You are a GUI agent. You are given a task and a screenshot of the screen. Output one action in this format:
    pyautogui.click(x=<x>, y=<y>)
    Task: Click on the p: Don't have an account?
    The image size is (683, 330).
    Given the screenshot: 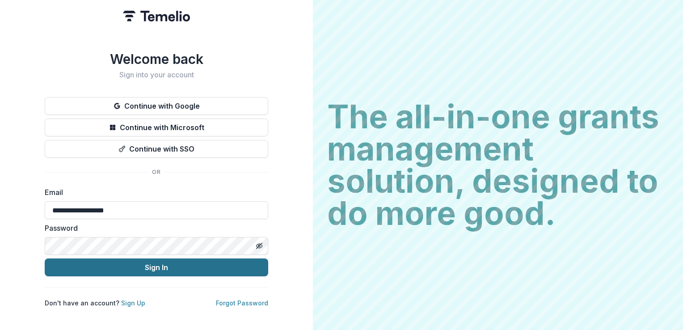 What is the action you would take?
    pyautogui.click(x=95, y=303)
    